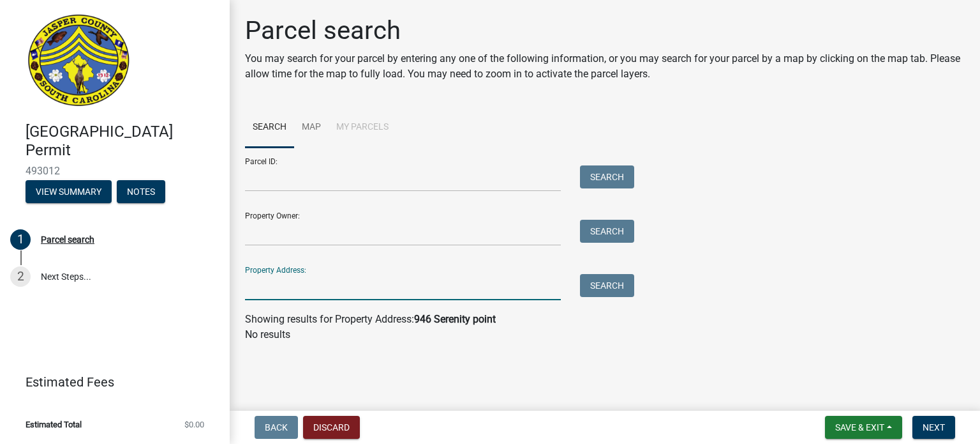 This screenshot has width=980, height=444. I want to click on span: $0.00, so click(194, 424).